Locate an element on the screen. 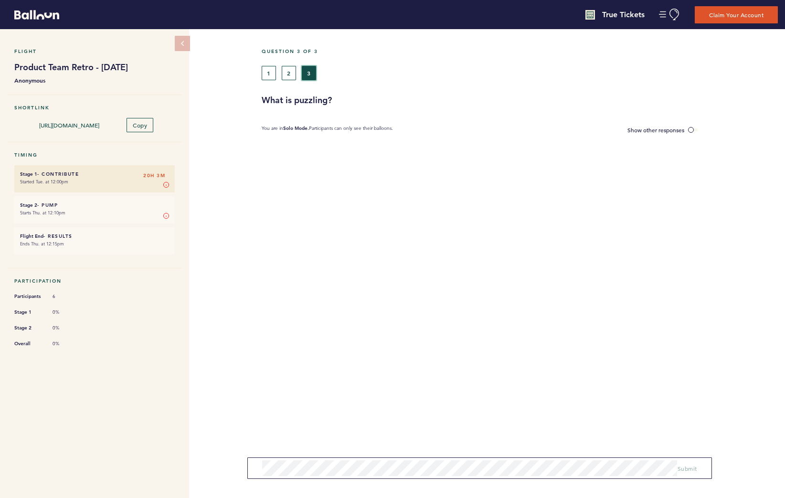 The image size is (785, 498). h5: Timing is located at coordinates (95, 155).